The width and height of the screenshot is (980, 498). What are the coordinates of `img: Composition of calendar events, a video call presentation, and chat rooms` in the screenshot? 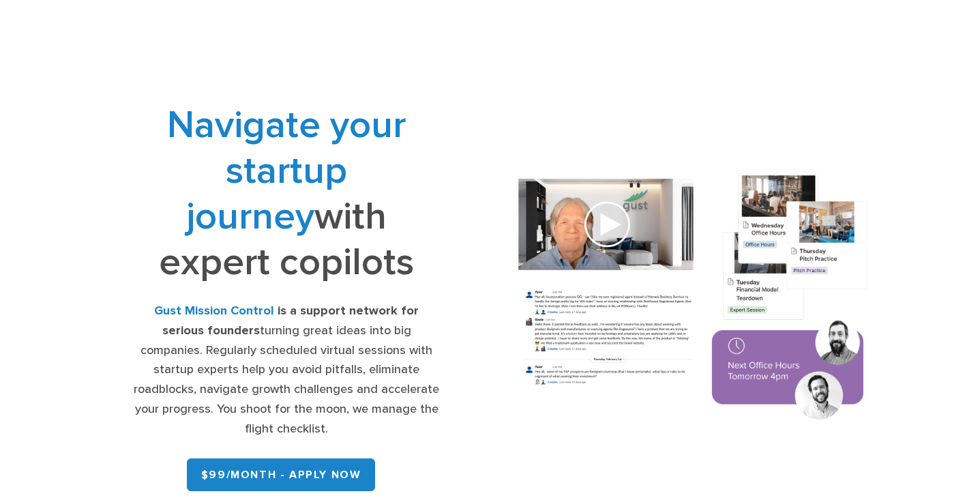 It's located at (693, 299).